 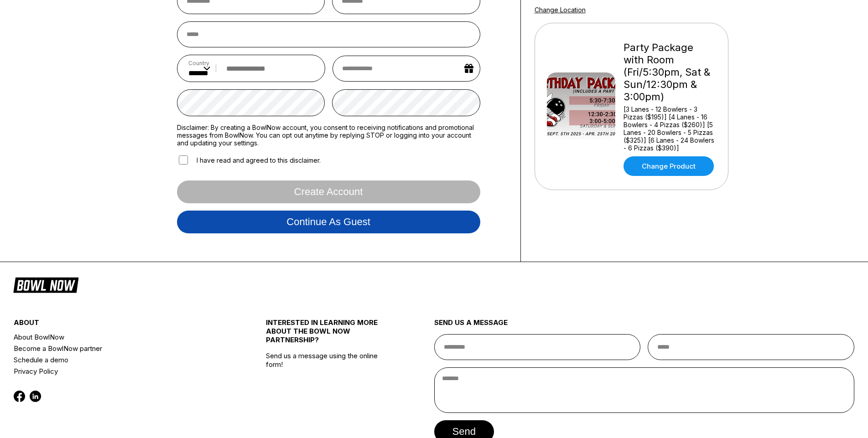 What do you see at coordinates (560, 9) in the screenshot?
I see `a: Change Location` at bounding box center [560, 9].